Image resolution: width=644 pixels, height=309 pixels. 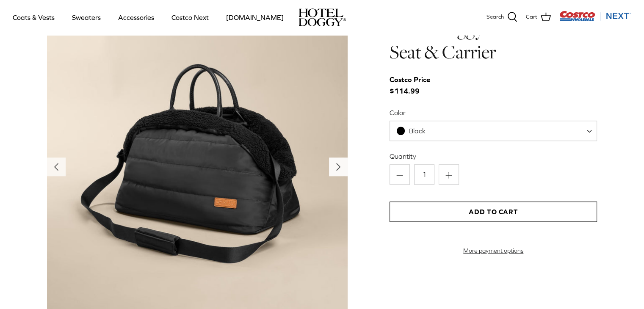 What do you see at coordinates (502, 17) in the screenshot?
I see `a: Search` at bounding box center [502, 17].